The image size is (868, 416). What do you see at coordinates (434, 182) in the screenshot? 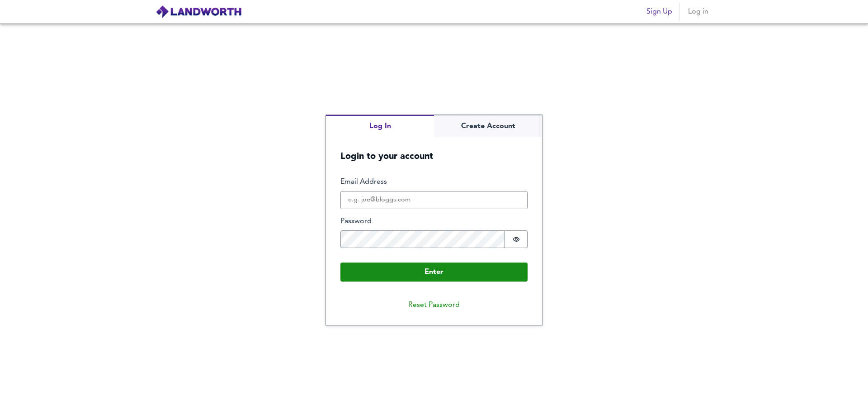
I see `label: Email Address` at bounding box center [434, 182].